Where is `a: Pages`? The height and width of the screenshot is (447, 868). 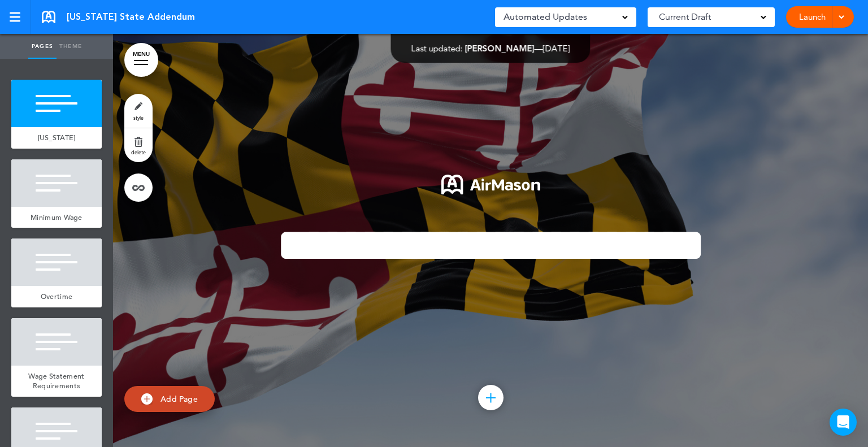
a: Pages is located at coordinates (42, 46).